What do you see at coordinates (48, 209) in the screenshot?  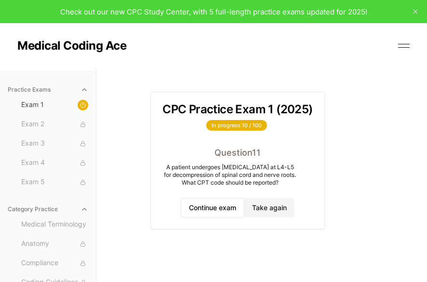 I see `button: Category Practice` at bounding box center [48, 209].